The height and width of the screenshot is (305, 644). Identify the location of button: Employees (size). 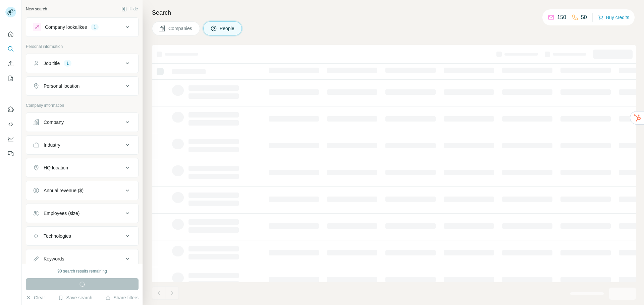
(82, 214).